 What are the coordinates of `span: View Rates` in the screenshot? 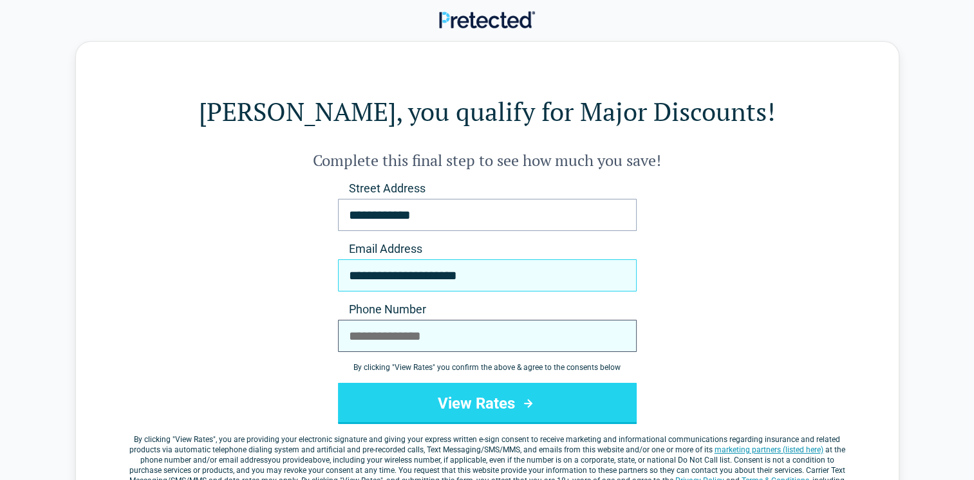 It's located at (194, 440).